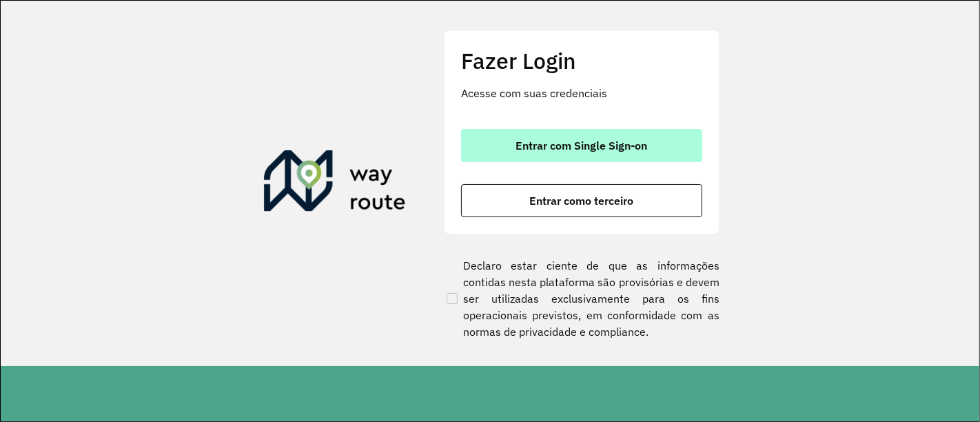 The image size is (980, 422). Describe the element at coordinates (592, 299) in the screenshot. I see `font: Declaro estar ciente de que as informações contidas nesta plataforma são provisórias e devem ser ...` at that location.